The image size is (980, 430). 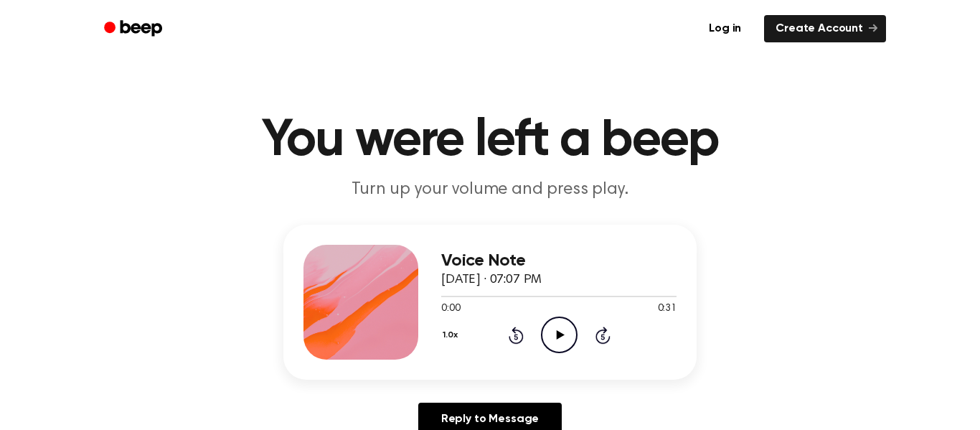 What do you see at coordinates (452, 335) in the screenshot?
I see `button: 1.0x` at bounding box center [452, 335].